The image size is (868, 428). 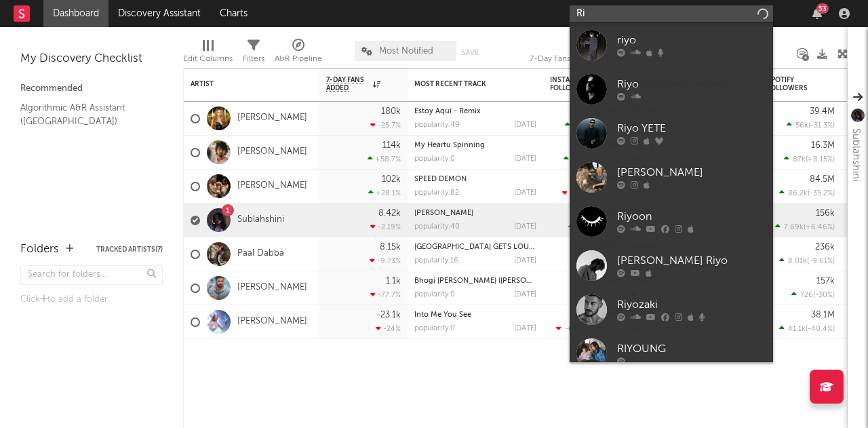 I want to click on a: Sublahshini, so click(x=260, y=220).